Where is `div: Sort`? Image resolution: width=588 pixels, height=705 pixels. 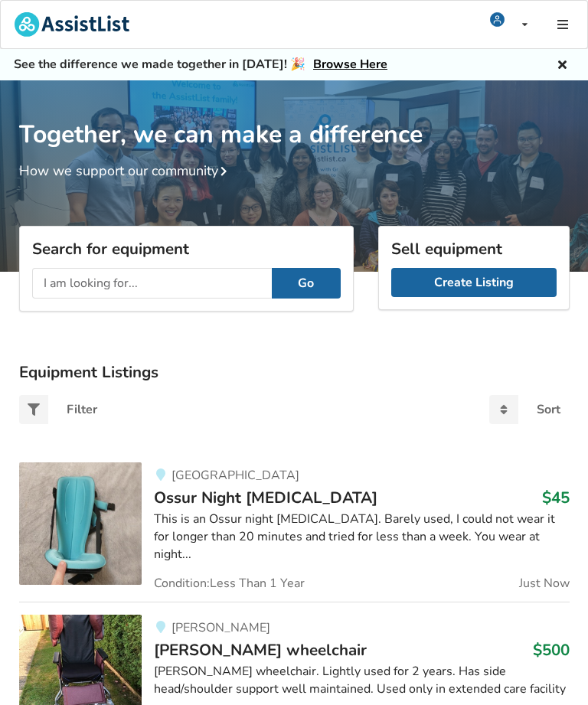
div: Sort is located at coordinates (548, 409).